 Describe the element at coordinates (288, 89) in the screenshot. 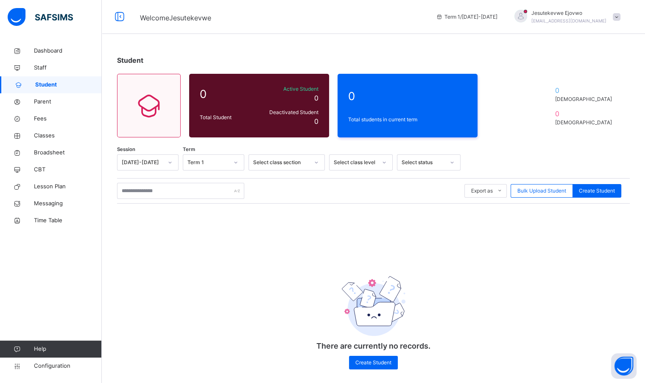

I see `span: Active Student` at that location.